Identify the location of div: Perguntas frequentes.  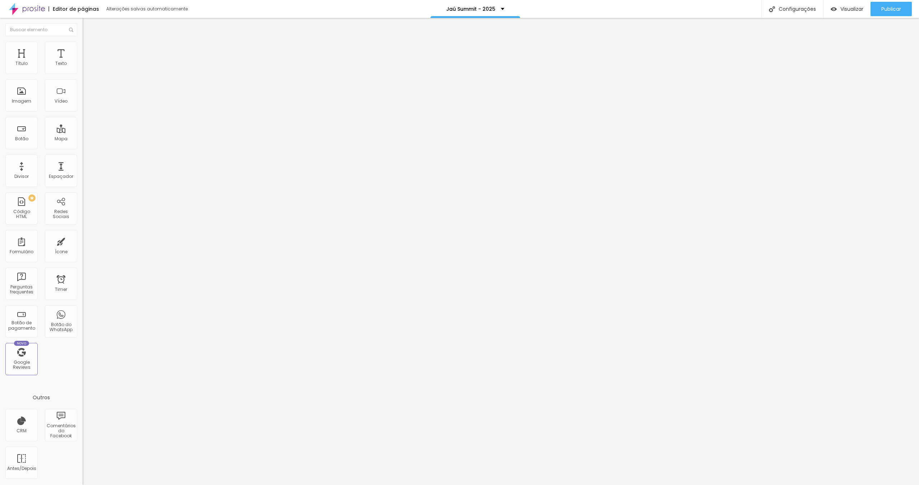
(21, 290).